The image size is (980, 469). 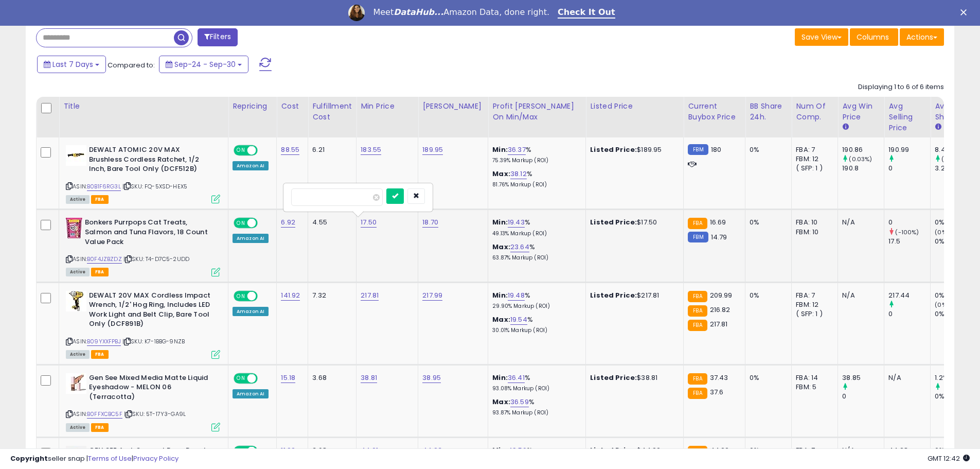 What do you see at coordinates (720, 309) in the screenshot?
I see `span: 216.82` at bounding box center [720, 309].